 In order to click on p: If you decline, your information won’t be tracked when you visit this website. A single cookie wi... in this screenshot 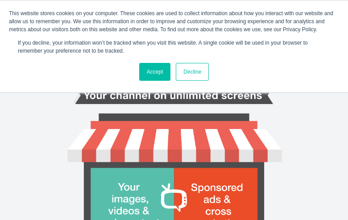, I will do `click(174, 47)`.